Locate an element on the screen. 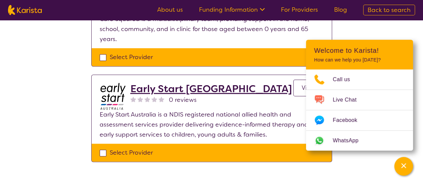 This screenshot has height=184, width=423. span: View is located at coordinates (308, 88).